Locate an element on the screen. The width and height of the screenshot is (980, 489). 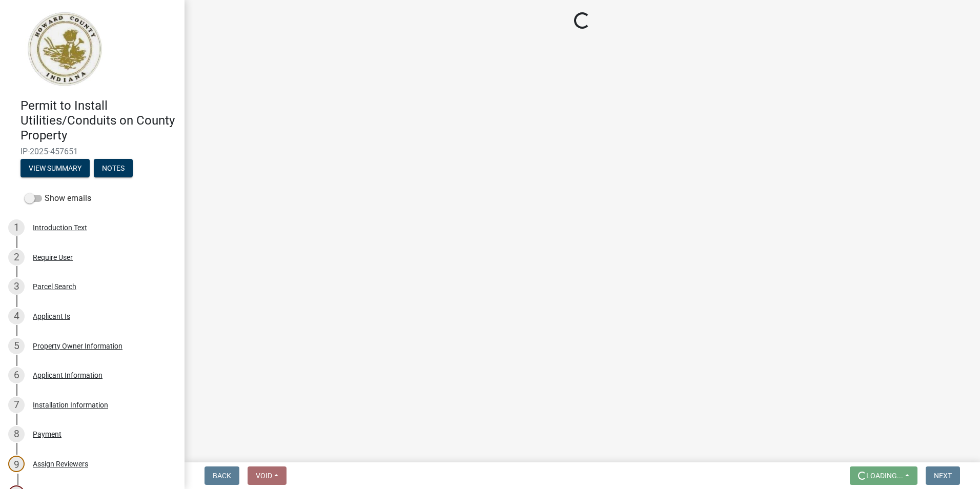
div: 9 is located at coordinates (16, 464).